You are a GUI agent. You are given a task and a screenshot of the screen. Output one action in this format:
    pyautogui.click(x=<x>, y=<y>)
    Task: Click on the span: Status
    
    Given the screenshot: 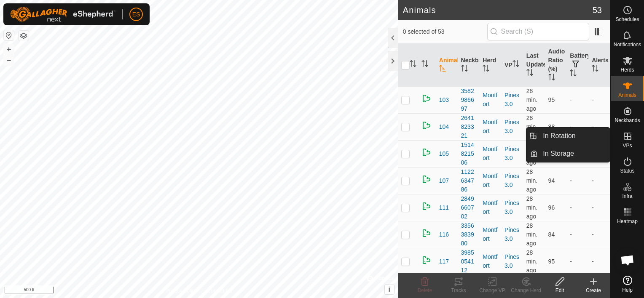 What is the action you would take?
    pyautogui.click(x=627, y=171)
    